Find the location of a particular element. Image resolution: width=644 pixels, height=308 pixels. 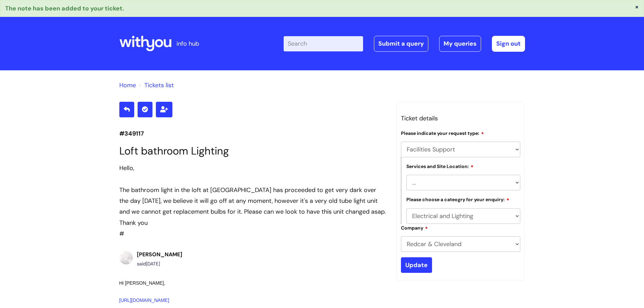

label: Company is located at coordinates (415, 227).